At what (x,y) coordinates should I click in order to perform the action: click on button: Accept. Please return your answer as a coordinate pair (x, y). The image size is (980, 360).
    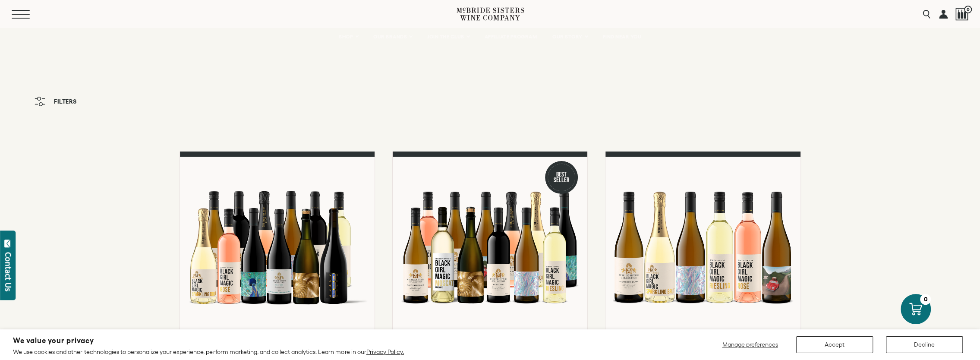
    Looking at the image, I should click on (834, 345).